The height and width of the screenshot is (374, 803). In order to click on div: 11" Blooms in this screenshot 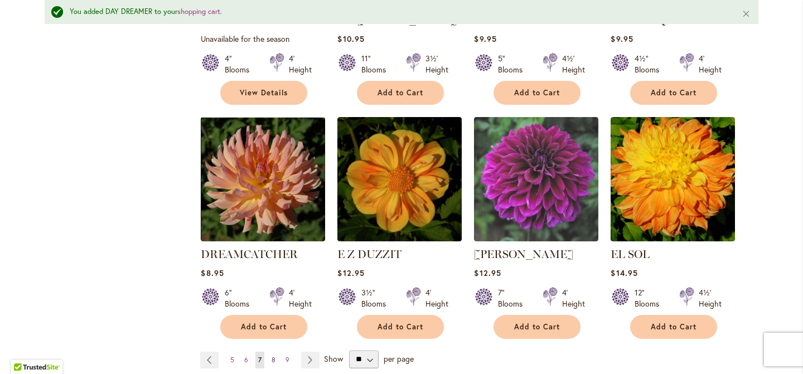, I will do `click(377, 64)`.